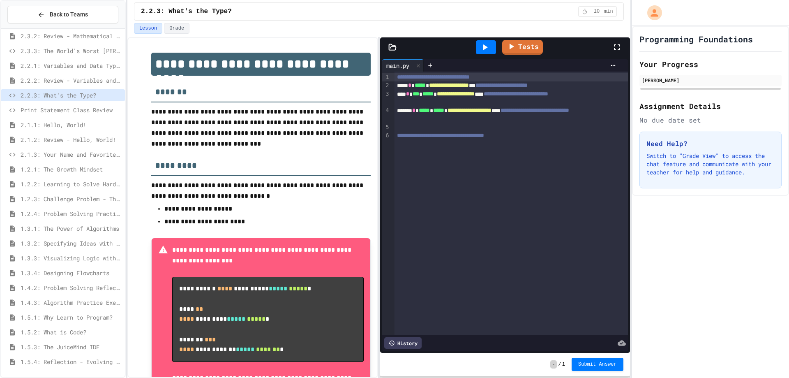  What do you see at coordinates (71, 184) in the screenshot?
I see `span: 1.2.2: Learning to Solve Hard Problems` at bounding box center [71, 184].